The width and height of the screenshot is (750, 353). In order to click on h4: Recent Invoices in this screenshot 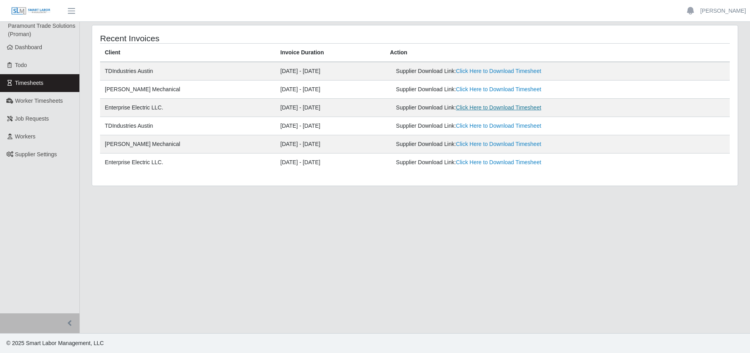, I will do `click(227, 38)`.